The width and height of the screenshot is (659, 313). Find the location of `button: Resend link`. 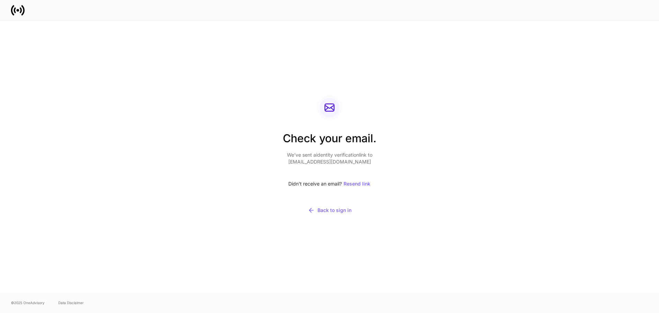

button: Resend link is located at coordinates (357, 184).